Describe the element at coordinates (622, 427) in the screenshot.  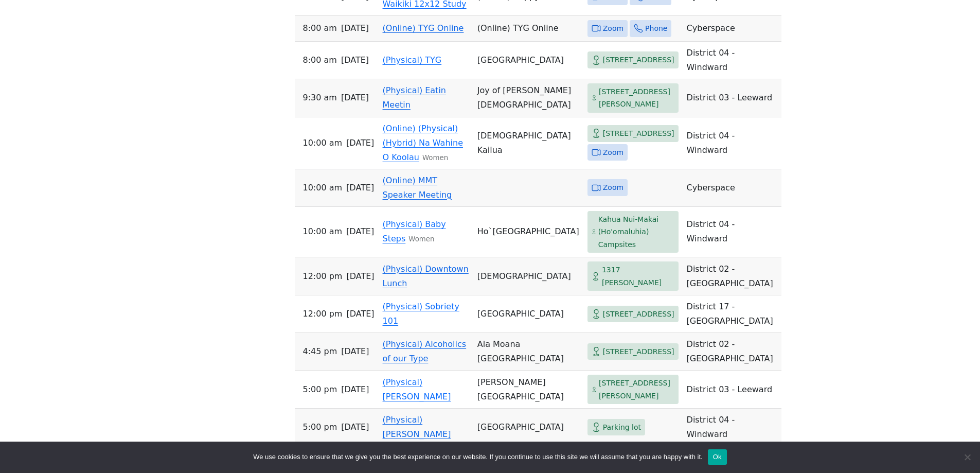
I see `span: Parking lot` at that location.